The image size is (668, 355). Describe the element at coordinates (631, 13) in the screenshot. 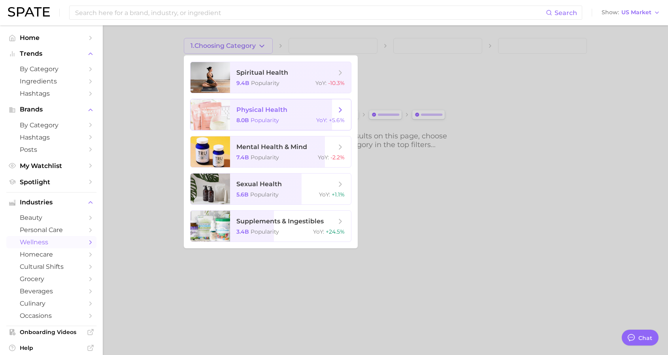

I see `button: ShowUS Market` at that location.